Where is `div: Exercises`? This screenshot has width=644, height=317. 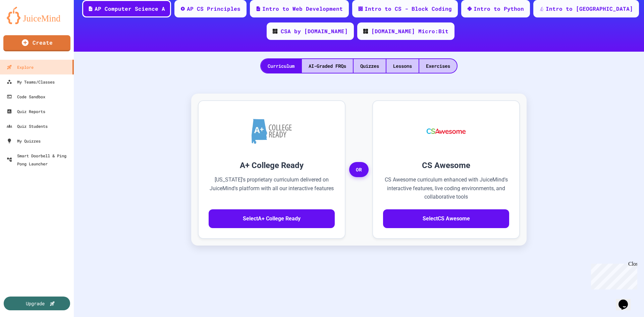 div: Exercises is located at coordinates (438, 66).